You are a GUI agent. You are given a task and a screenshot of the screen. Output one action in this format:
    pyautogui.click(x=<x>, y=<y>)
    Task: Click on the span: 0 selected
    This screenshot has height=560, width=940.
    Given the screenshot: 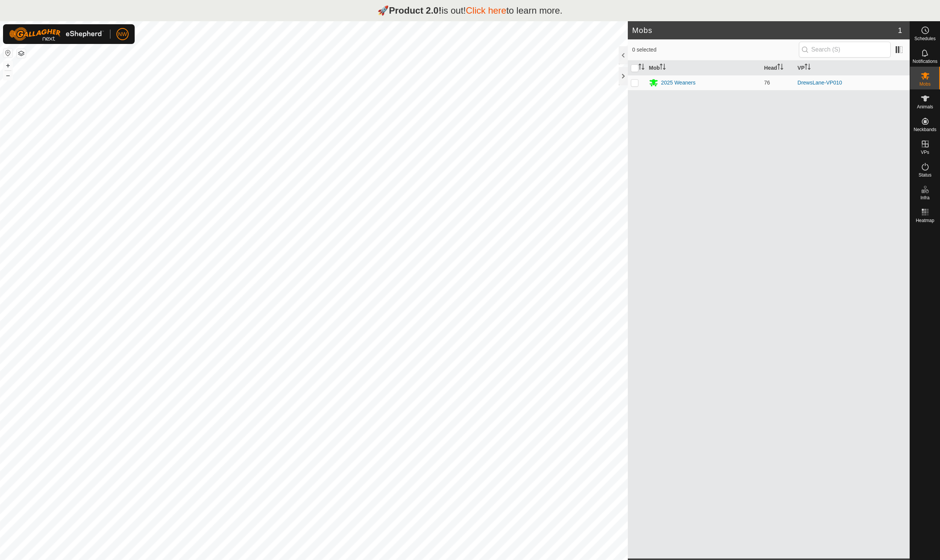 What is the action you would take?
    pyautogui.click(x=715, y=50)
    